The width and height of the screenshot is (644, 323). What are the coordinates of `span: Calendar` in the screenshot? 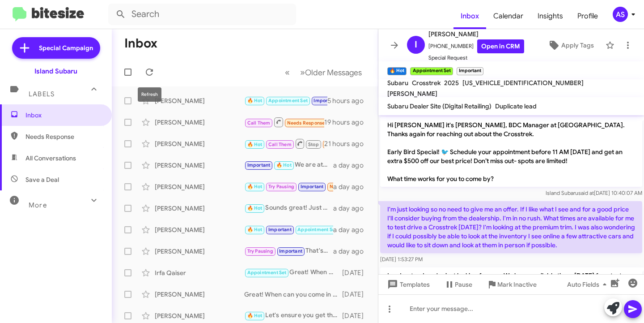 It's located at (508, 16).